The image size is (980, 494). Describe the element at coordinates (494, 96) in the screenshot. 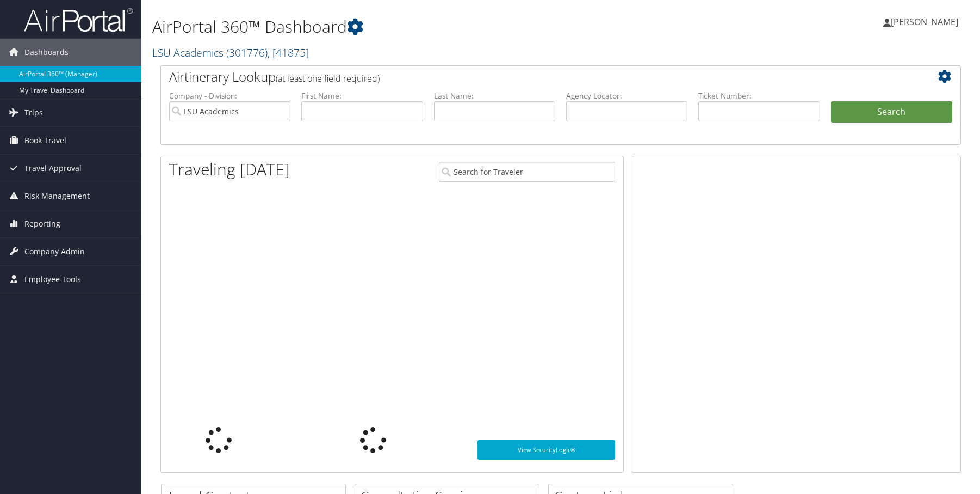

I see `label: Last Name:` at that location.